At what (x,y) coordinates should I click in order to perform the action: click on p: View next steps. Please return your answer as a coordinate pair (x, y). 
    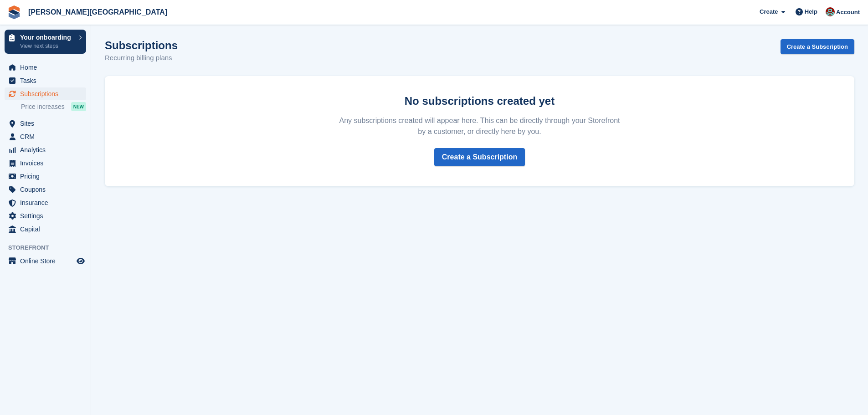
    Looking at the image, I should click on (47, 46).